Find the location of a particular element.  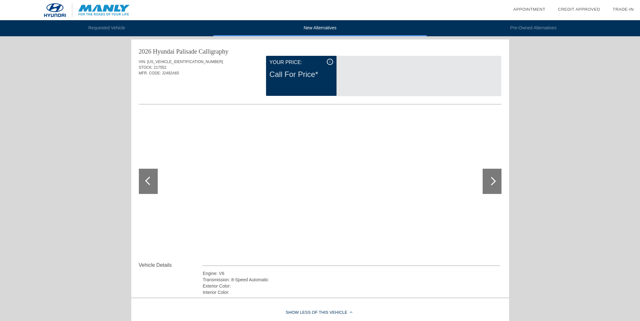

span: VIN: is located at coordinates (142, 62).